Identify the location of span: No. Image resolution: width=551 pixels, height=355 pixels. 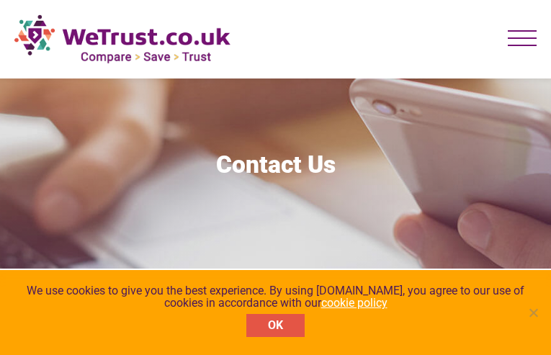
(533, 312).